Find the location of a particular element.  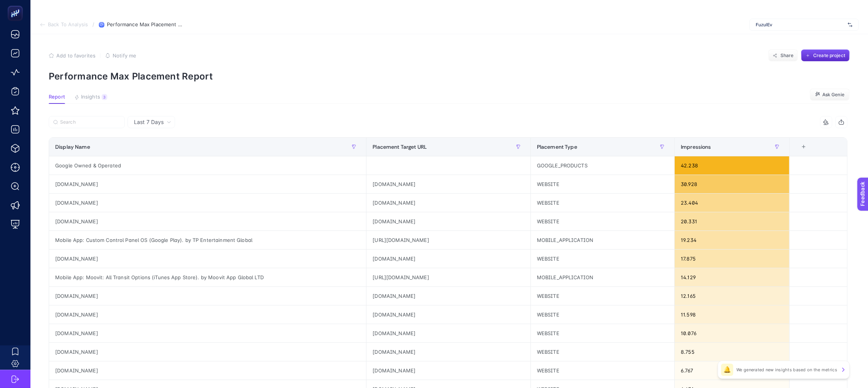

div: 12.165 is located at coordinates (732, 296).